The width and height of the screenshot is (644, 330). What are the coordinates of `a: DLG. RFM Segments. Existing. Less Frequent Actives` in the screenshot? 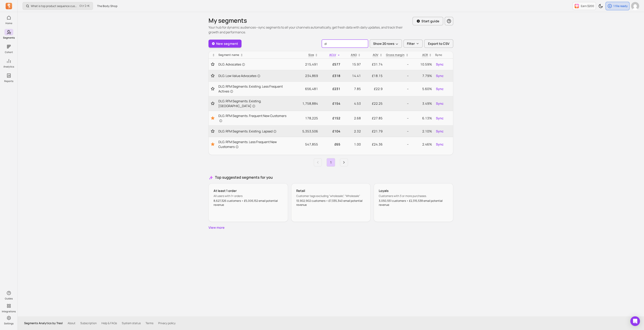 It's located at (253, 89).